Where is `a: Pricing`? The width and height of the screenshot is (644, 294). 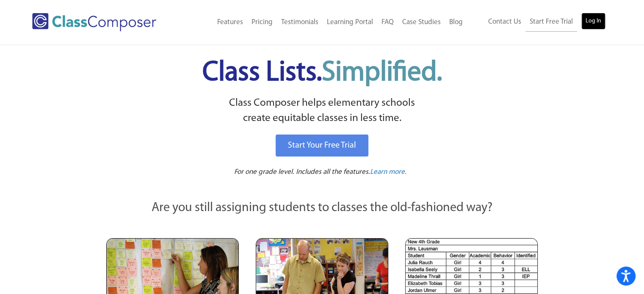 a: Pricing is located at coordinates (262, 23).